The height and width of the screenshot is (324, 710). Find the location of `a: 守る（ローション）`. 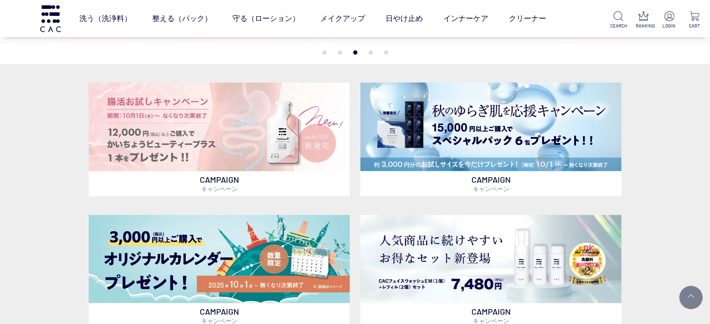

a: 守る（ローション） is located at coordinates (266, 19).